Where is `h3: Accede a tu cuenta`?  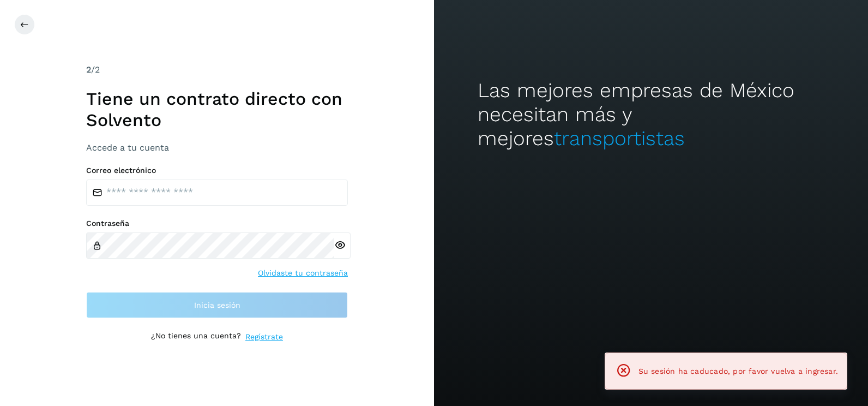 h3: Accede a tu cuenta is located at coordinates (217, 147).